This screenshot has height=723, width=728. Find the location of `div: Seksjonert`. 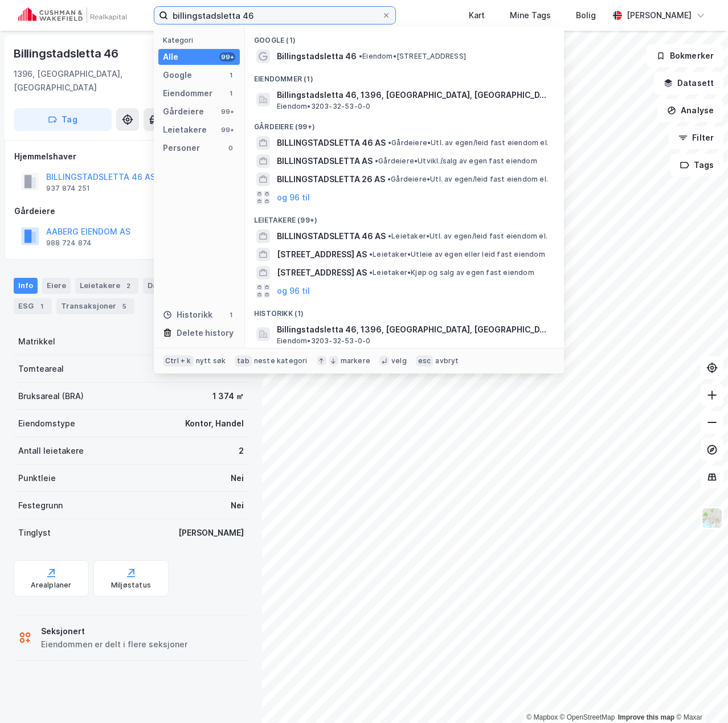

div: Seksjonert is located at coordinates (114, 631).